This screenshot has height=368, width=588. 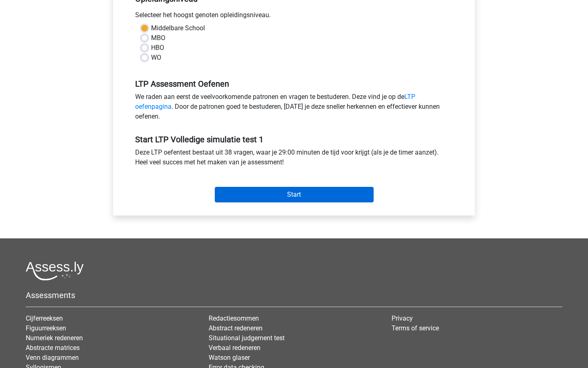 What do you see at coordinates (53, 357) in the screenshot?
I see `a: Venn diagrammen` at bounding box center [53, 357].